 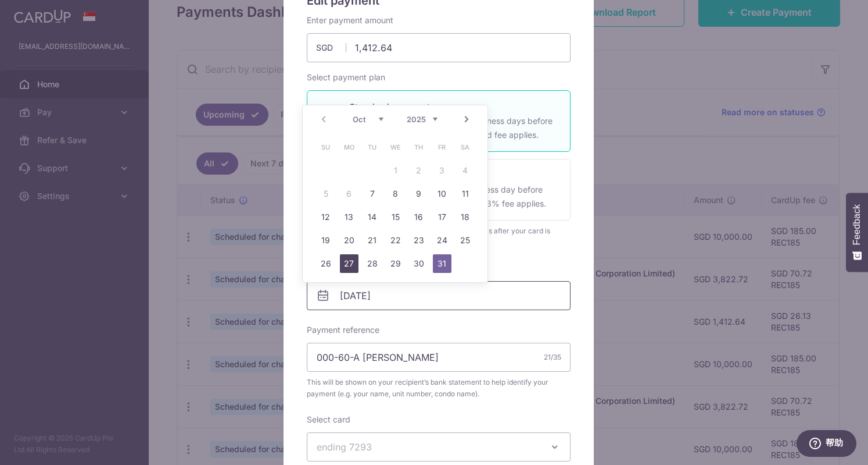 I want to click on a: 19, so click(x=326, y=240).